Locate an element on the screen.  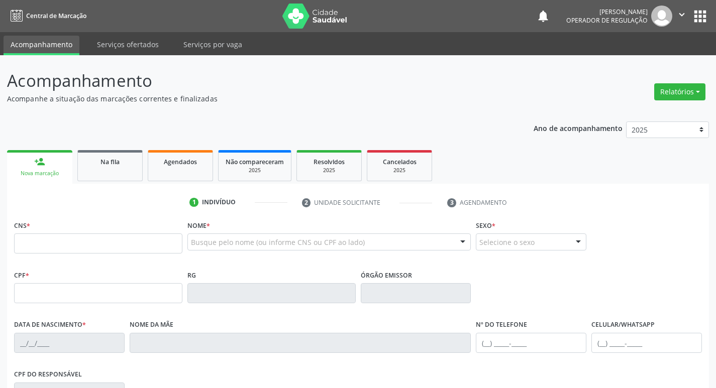
label: Celular/WhatsApp is located at coordinates (623, 325).